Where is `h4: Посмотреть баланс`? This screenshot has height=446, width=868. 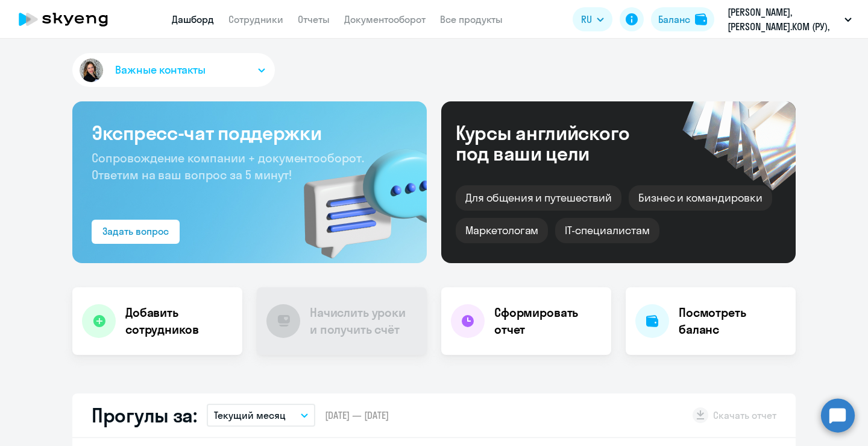 h4: Посмотреть баланс is located at coordinates (732, 321).